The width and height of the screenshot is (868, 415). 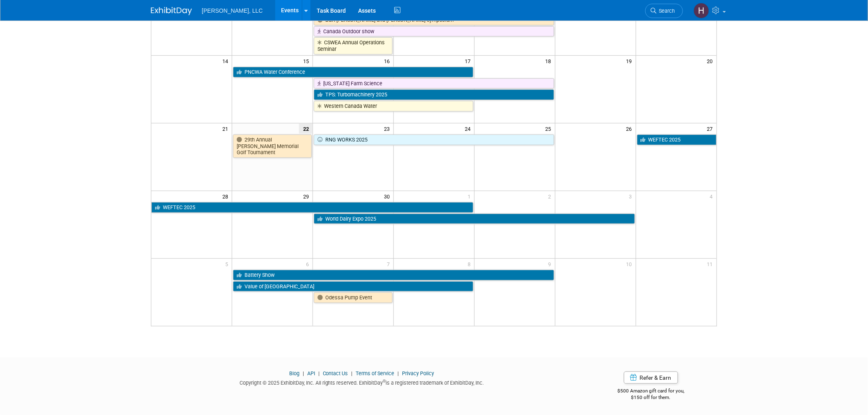 What do you see at coordinates (294, 373) in the screenshot?
I see `a: Blog` at bounding box center [294, 373].